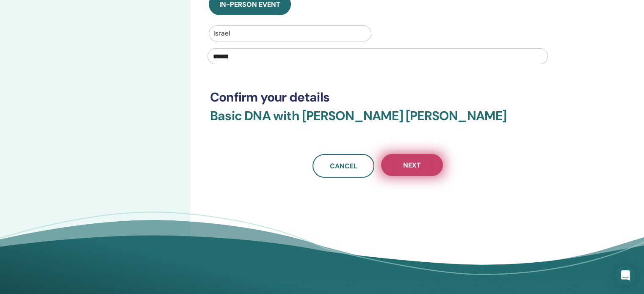 The width and height of the screenshot is (644, 294). I want to click on h3: Confirm your details, so click(378, 97).